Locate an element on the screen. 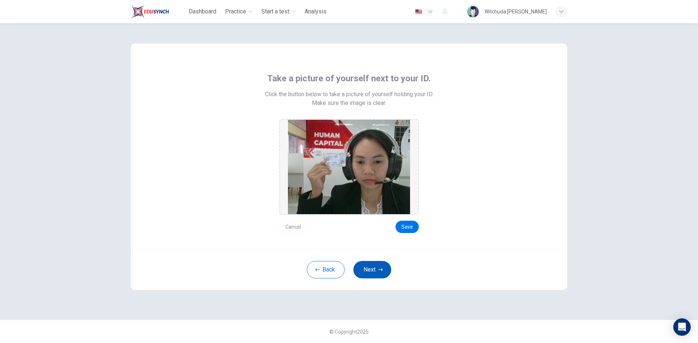 Image resolution: width=698 pixels, height=343 pixels. span: Dashboard is located at coordinates (202, 12).